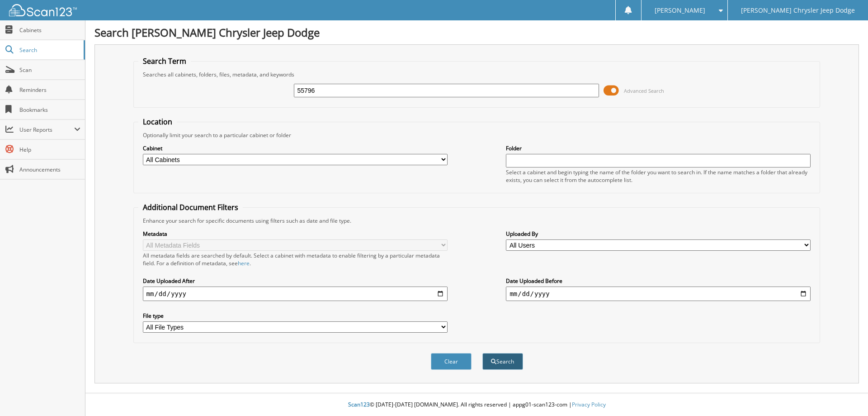 The height and width of the screenshot is (416, 868). What do you see at coordinates (477, 135) in the screenshot?
I see `div: Optionally limit your search to a particular cabinet or folder` at bounding box center [477, 135].